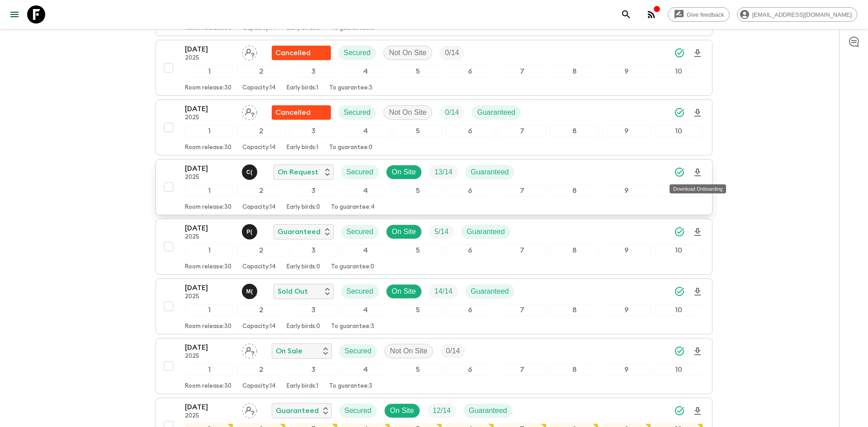 This screenshot has width=868, height=427. Describe the element at coordinates (251, 230) in the screenshot. I see `span: Pooky (Thanaphan) Kerdyoo` at that location.